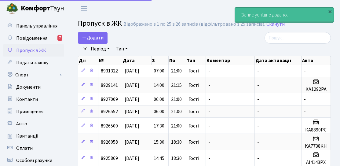 Image resolution: width=340 pixels, height=166 pixels. Describe the element at coordinates (316, 60) in the screenshot. I see `th: Авто` at that location.